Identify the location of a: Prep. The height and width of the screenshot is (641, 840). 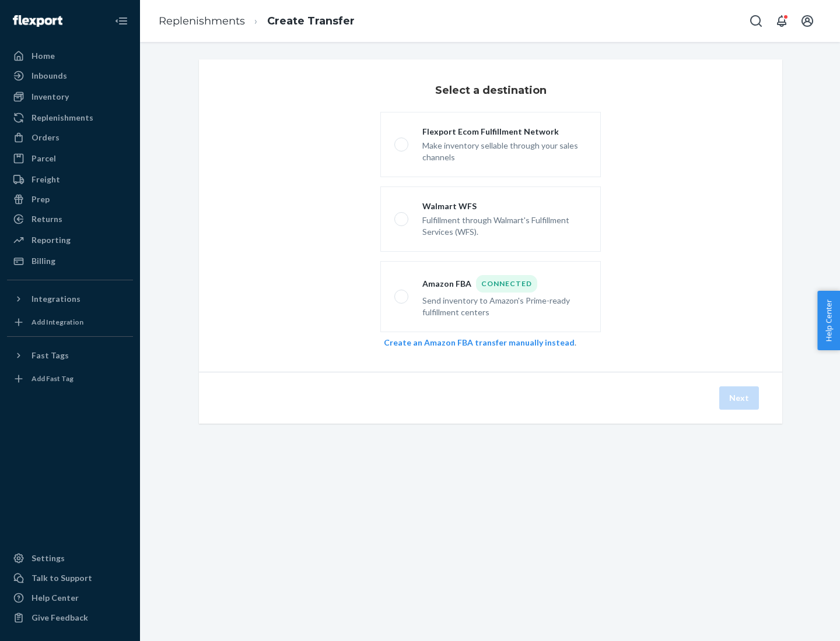
(70, 199).